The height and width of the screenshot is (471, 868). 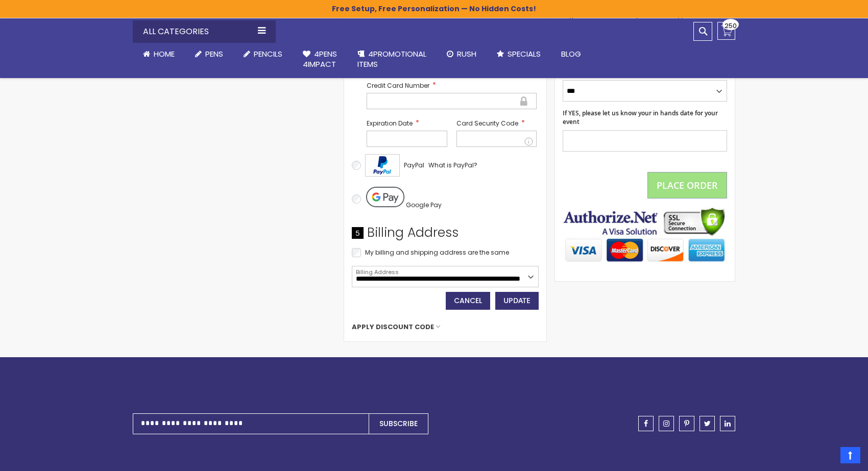 I want to click on button: Update, so click(x=516, y=300).